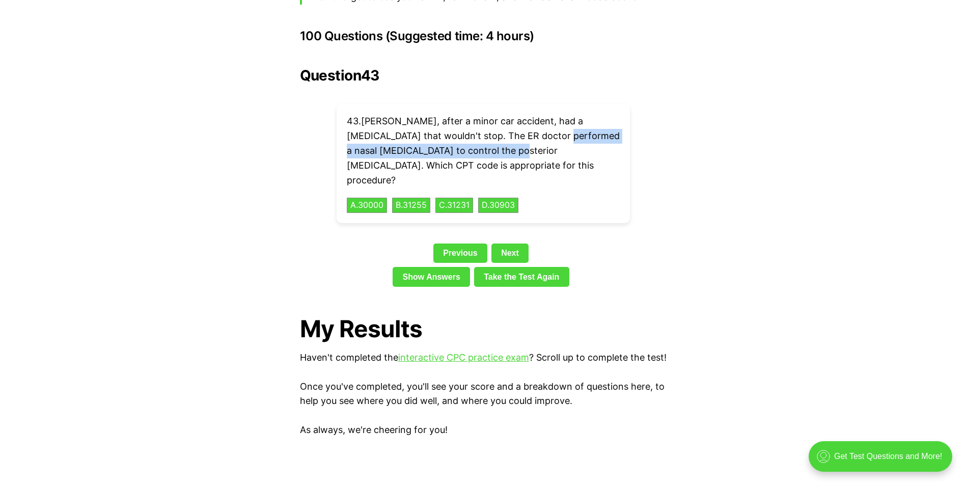  Describe the element at coordinates (483, 36) in the screenshot. I see `h3: 100 Questions (Suggested time: 4 hours)` at that location.